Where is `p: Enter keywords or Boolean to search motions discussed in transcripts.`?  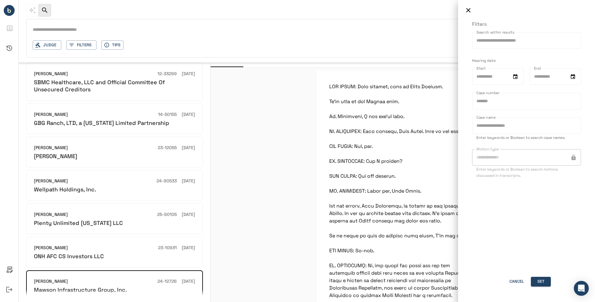 p: Enter keywords or Boolean to search motions discussed in transcripts. is located at coordinates (526, 173).